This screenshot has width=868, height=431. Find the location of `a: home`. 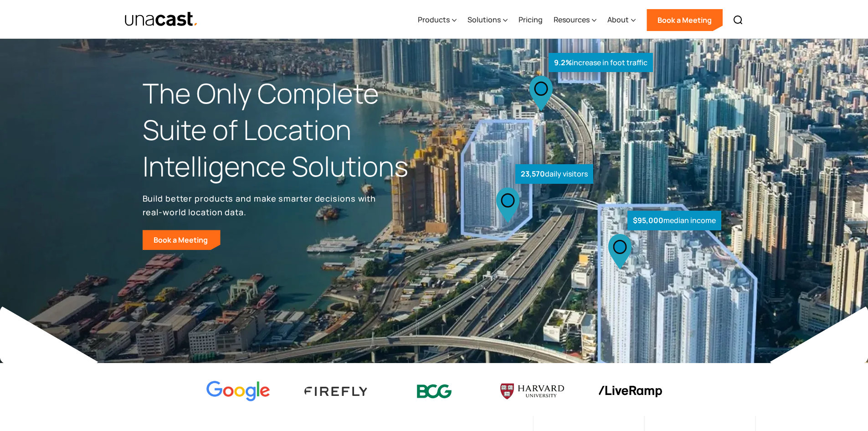

a: home is located at coordinates (161, 19).